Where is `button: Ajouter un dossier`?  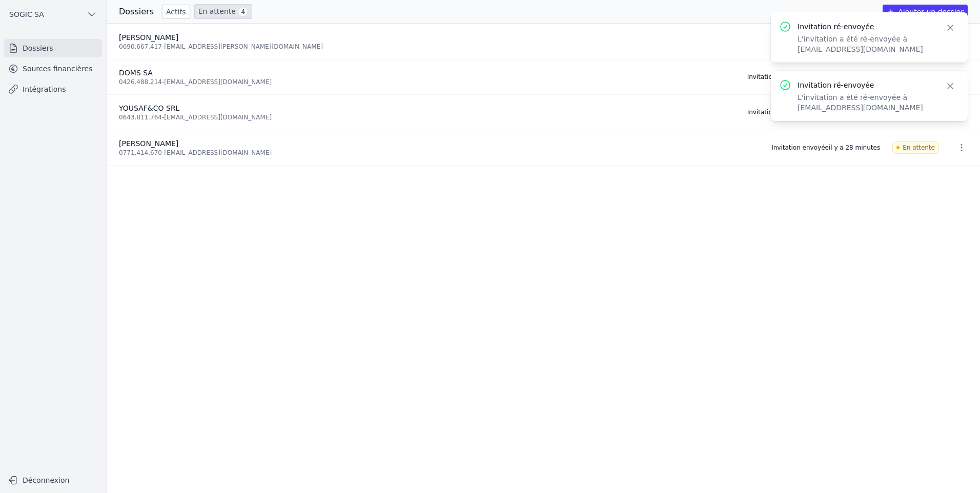
button: Ajouter un dossier is located at coordinates (925, 12).